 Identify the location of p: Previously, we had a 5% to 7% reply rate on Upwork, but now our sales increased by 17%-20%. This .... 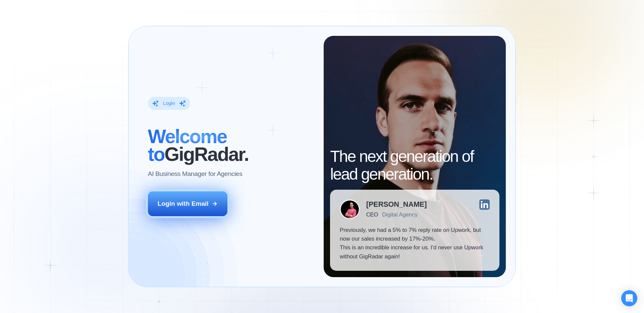
(414, 244).